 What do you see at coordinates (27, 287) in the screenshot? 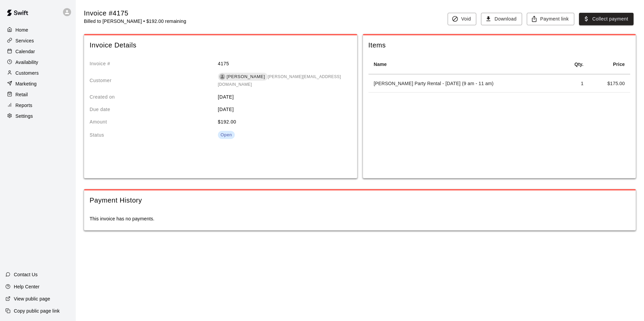
I see `p: Help Center` at bounding box center [27, 287].